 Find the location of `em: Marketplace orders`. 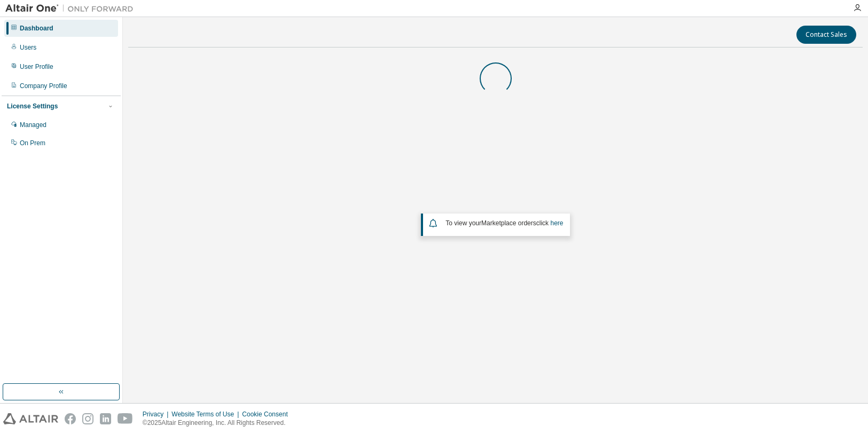

em: Marketplace orders is located at coordinates (509, 223).